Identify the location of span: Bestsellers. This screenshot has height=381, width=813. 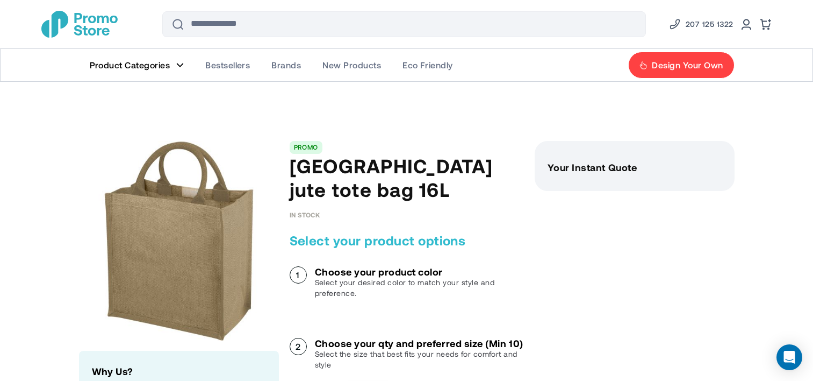
(227, 65).